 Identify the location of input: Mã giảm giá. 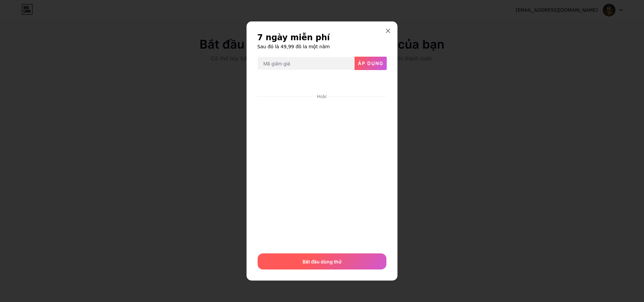
(306, 64).